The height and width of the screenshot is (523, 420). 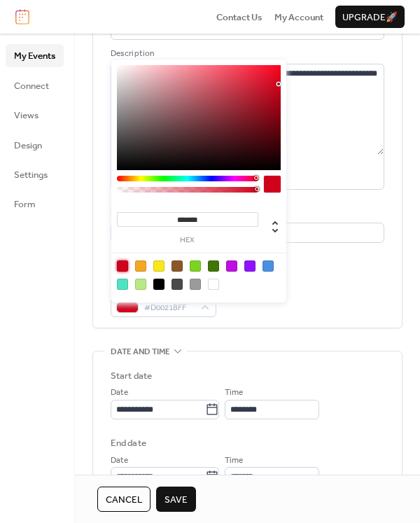 What do you see at coordinates (128, 443) in the screenshot?
I see `div: End date` at bounding box center [128, 443].